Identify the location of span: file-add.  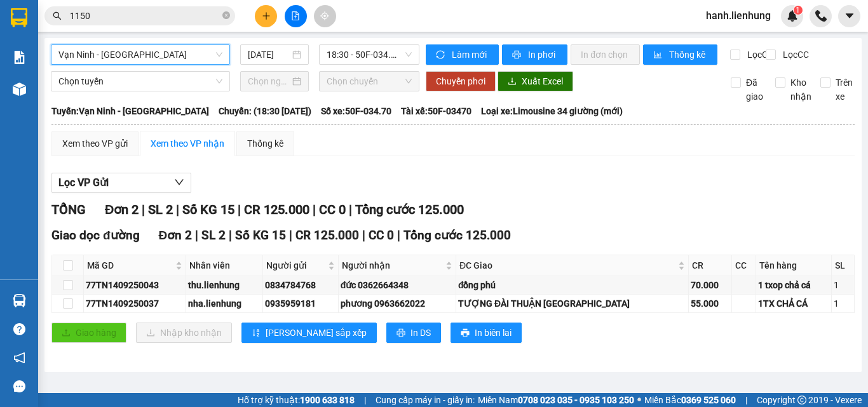
(296, 16).